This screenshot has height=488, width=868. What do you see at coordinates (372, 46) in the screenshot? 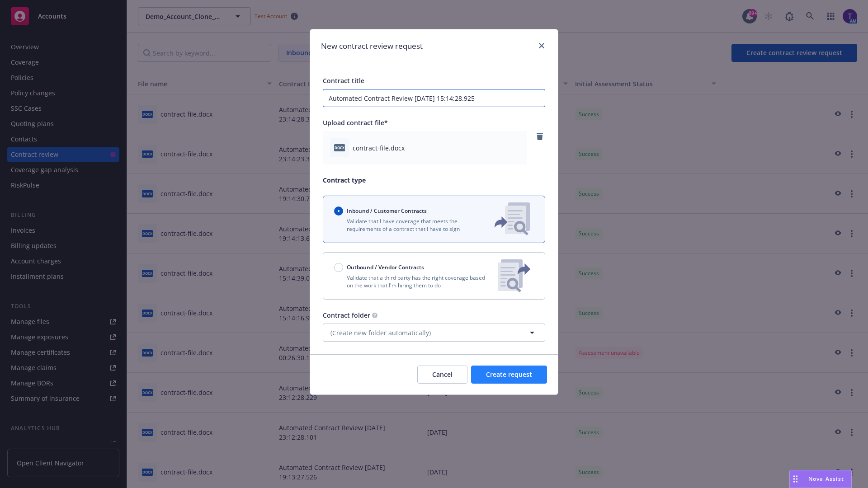
I see `h1: New contract review request` at bounding box center [372, 46].